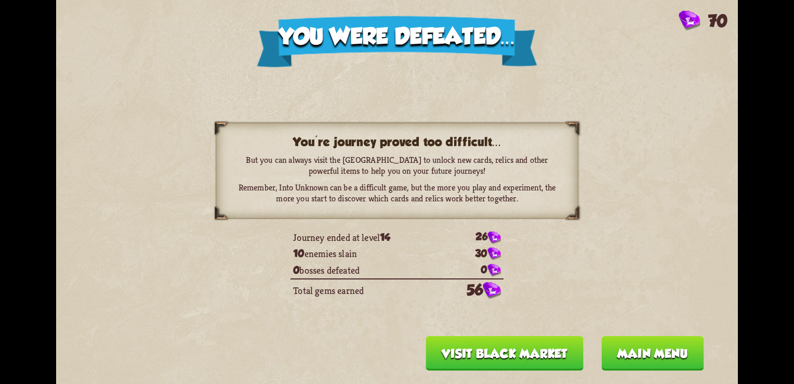 The width and height of the screenshot is (794, 384). What do you see at coordinates (367, 269) in the screenshot?
I see `td: bosses defeated` at bounding box center [367, 269].